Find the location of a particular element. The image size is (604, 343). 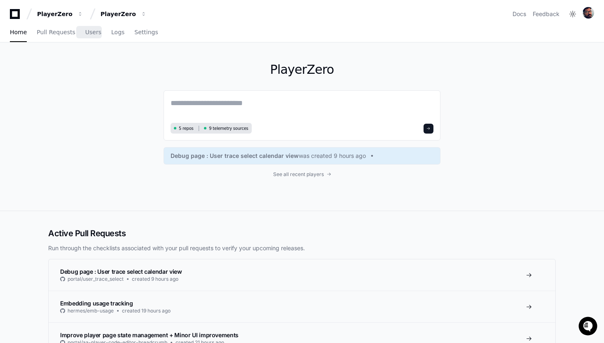

button: Feedback is located at coordinates (545, 14).